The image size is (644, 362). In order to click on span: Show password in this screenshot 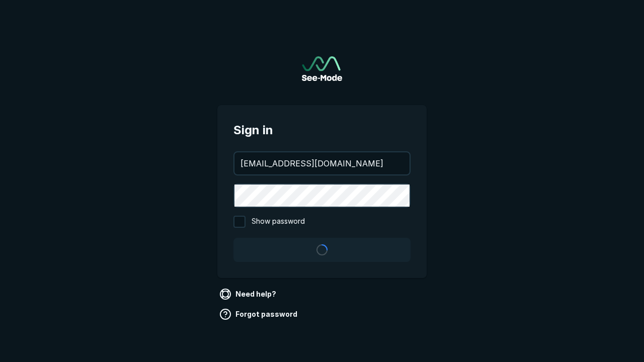, I will do `click(278, 222)`.